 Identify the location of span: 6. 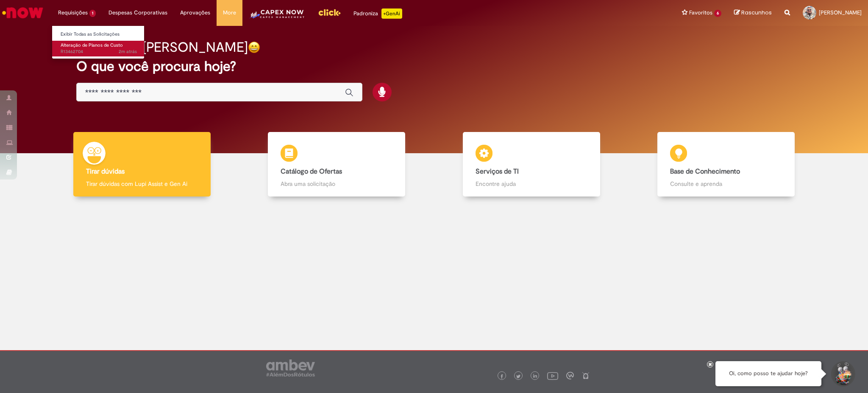
(718, 13).